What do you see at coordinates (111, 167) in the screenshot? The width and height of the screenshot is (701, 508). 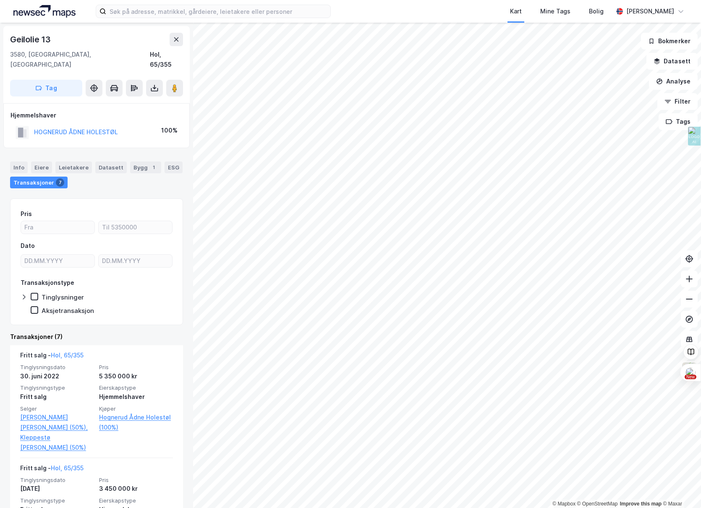 I see `div: Datasett` at bounding box center [111, 167].